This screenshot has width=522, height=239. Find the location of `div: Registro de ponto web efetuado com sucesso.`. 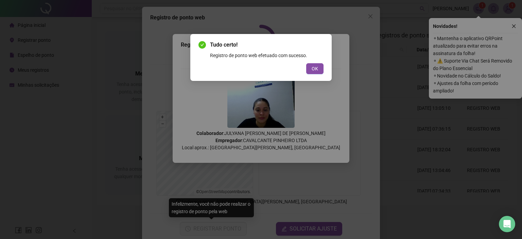

div: Registro de ponto web efetuado com sucesso. is located at coordinates (267, 55).